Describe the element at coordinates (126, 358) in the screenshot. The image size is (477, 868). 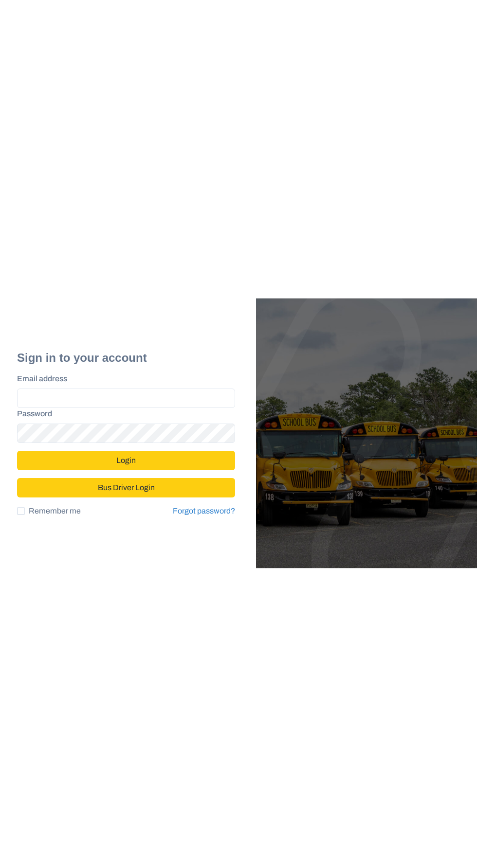
I see `h2: Sign in to your account` at that location.